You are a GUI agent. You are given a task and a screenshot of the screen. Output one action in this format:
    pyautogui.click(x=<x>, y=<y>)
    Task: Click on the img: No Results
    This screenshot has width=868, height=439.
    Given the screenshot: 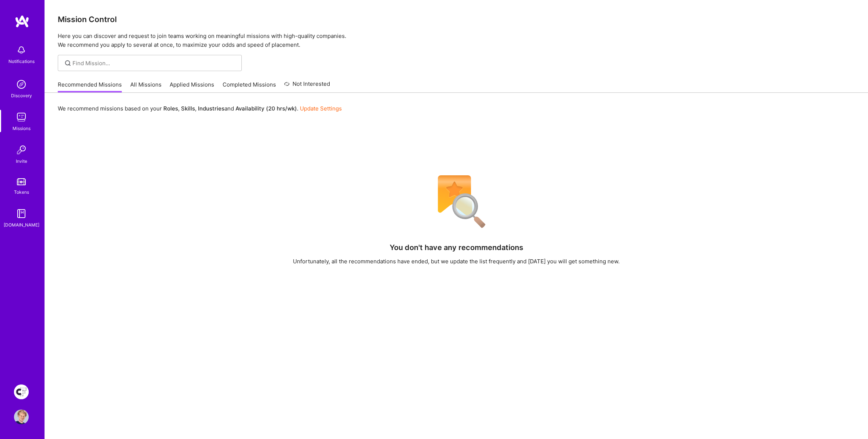 What is the action you would take?
    pyautogui.click(x=456, y=202)
    